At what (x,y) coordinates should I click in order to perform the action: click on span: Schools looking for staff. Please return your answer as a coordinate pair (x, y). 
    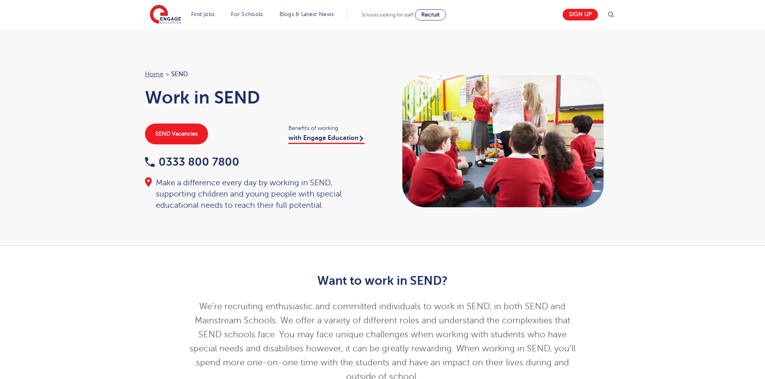
    Looking at the image, I should click on (387, 15).